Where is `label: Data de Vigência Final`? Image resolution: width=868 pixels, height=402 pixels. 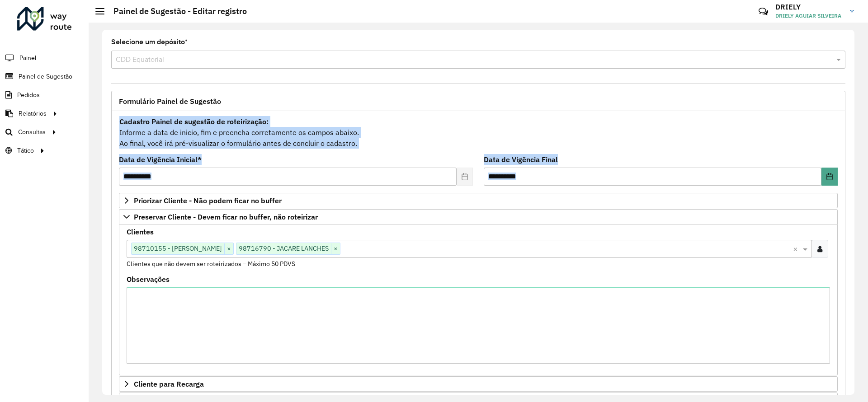
label: Data de Vigência Final is located at coordinates (521, 159).